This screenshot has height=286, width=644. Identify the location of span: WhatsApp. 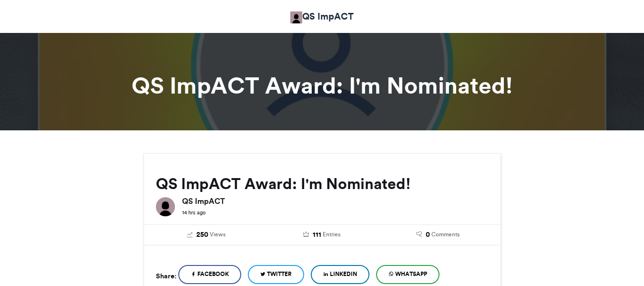
(411, 274).